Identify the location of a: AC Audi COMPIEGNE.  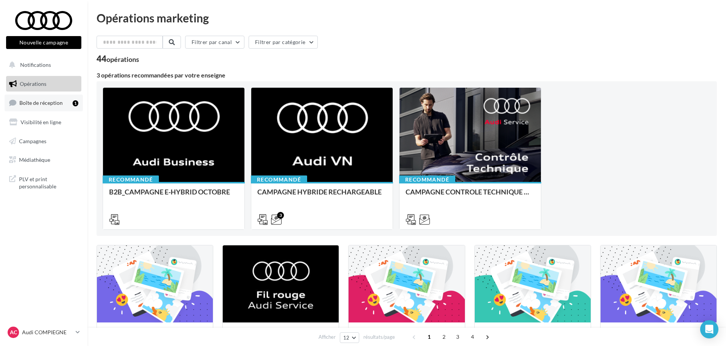
(44, 333).